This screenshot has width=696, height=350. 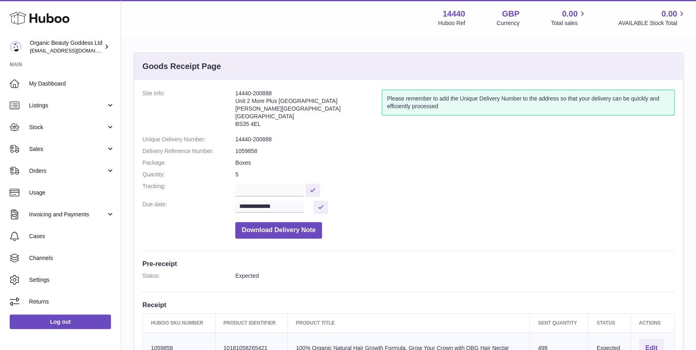 I want to click on span: Usage, so click(x=72, y=192).